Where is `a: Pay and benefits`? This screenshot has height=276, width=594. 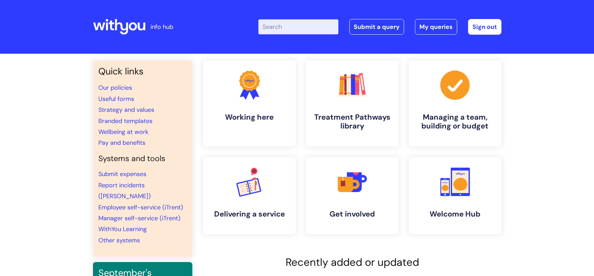
a: Pay and benefits is located at coordinates (122, 143).